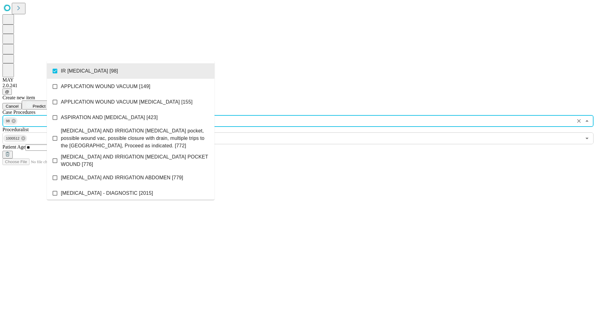 The height and width of the screenshot is (335, 596). I want to click on span: 98, so click(8, 121).